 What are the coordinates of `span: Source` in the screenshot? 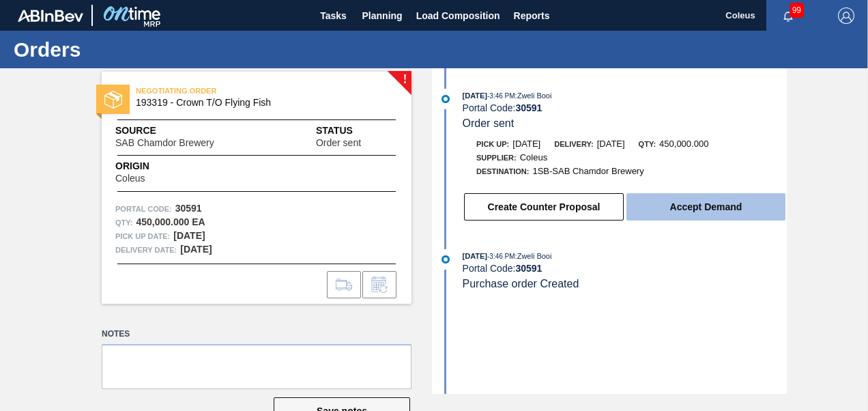 It's located at (185, 130).